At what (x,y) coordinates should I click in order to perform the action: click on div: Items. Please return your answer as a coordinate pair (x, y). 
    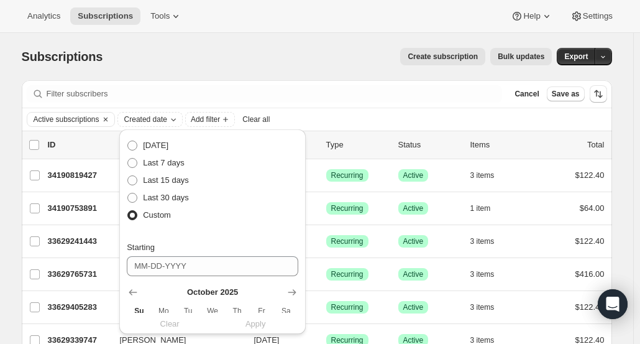
    Looking at the image, I should click on (502, 145).